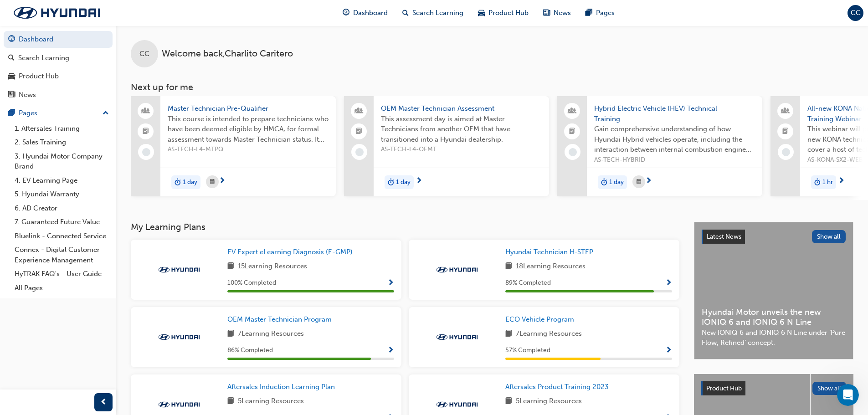  I want to click on span: Hybrid Electric Vehicle (HEV) Technical Training, so click(674, 114).